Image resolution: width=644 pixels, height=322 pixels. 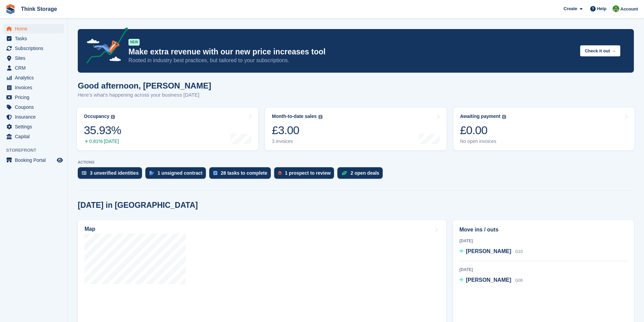 I want to click on div: £3.00, so click(x=297, y=130).